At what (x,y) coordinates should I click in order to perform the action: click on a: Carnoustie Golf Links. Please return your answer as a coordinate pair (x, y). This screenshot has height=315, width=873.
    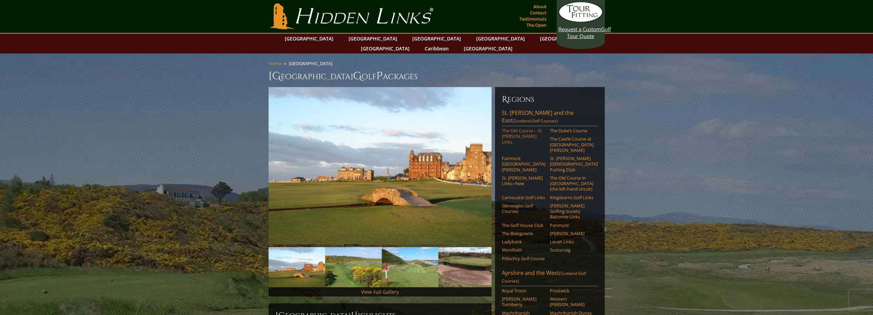
    Looking at the image, I should click on (523, 198).